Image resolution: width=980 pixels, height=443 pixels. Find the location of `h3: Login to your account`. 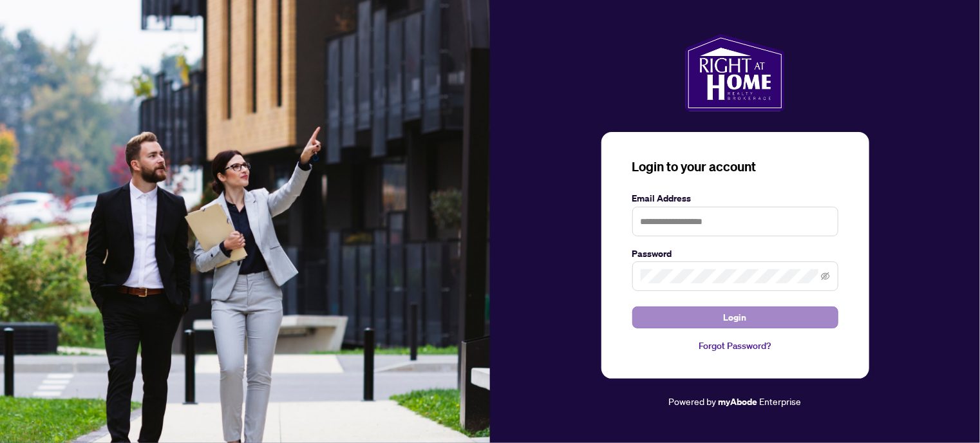

h3: Login to your account is located at coordinates (735, 167).